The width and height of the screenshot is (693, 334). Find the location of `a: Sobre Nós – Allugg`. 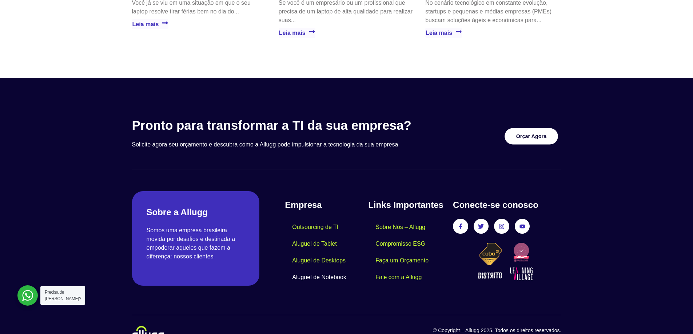

a: Sobre Nós – Allugg is located at coordinates (400, 227).